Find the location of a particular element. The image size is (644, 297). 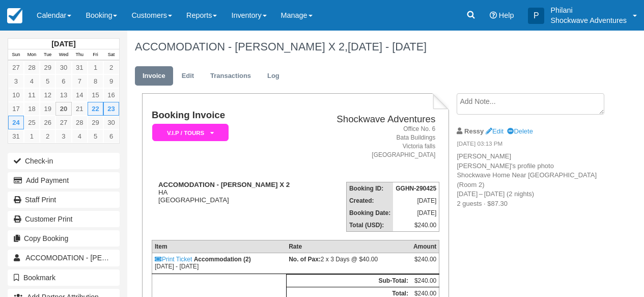

a: 25 is located at coordinates (32, 122).